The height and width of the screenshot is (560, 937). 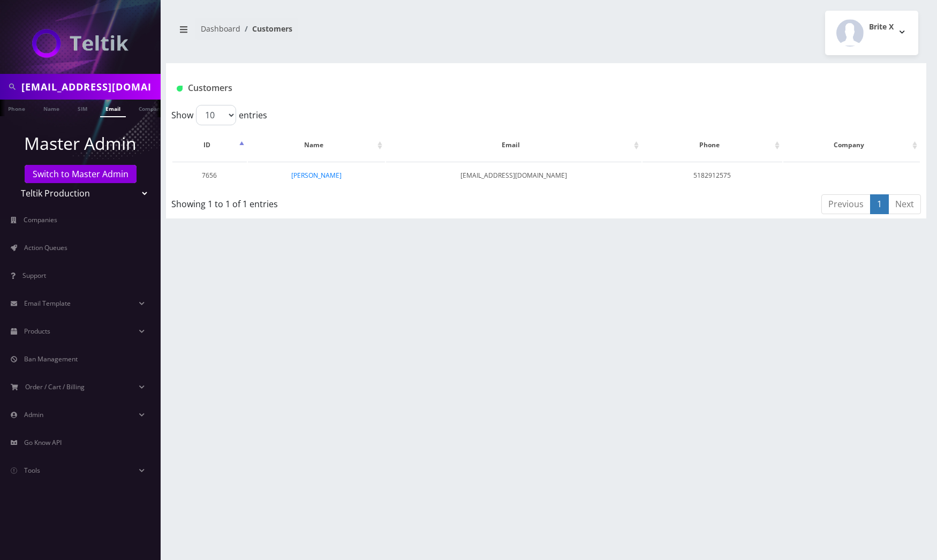 I want to click on span: Products, so click(x=37, y=331).